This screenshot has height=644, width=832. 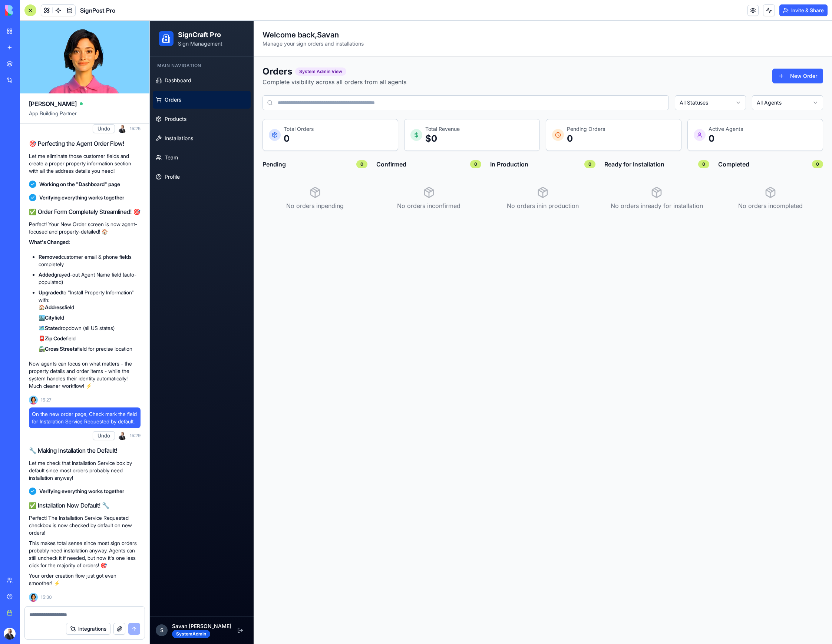 What do you see at coordinates (241, 144) in the screenshot?
I see `h2: Confirmed` at bounding box center [241, 144].